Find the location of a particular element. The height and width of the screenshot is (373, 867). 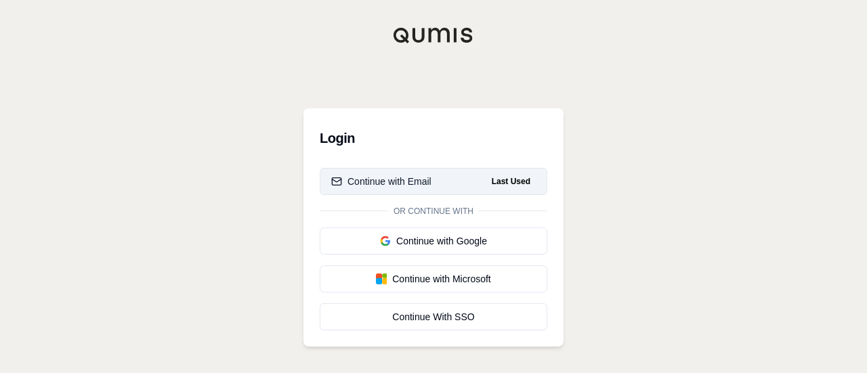

div: Continue with Microsoft is located at coordinates (434, 279).